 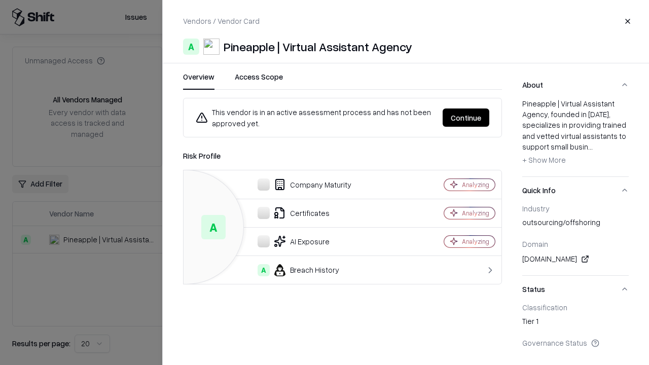 I want to click on div: Industry, so click(x=576, y=208).